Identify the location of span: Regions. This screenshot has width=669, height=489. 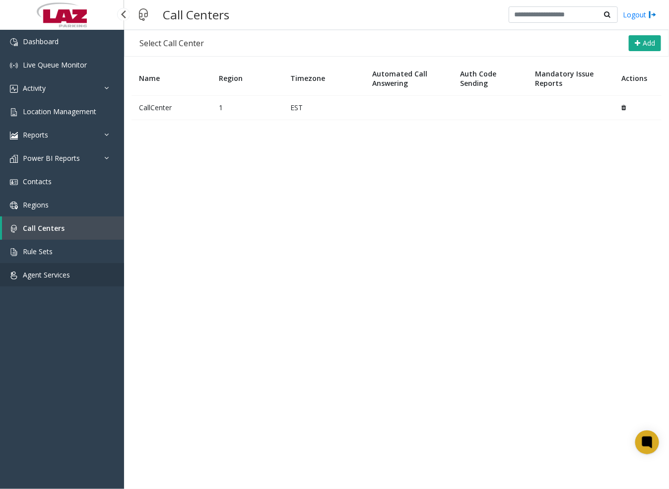
(36, 205).